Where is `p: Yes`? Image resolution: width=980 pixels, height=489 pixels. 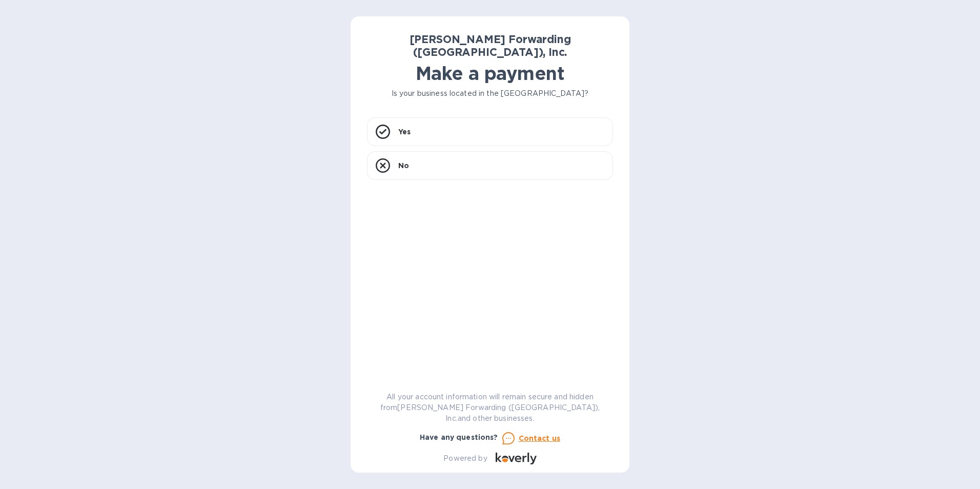
p: Yes is located at coordinates (404, 132).